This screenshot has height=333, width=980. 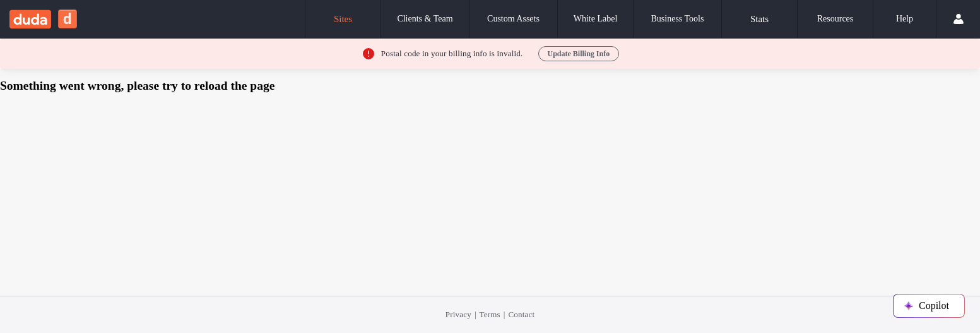 I want to click on a: Privacy, so click(x=458, y=314).